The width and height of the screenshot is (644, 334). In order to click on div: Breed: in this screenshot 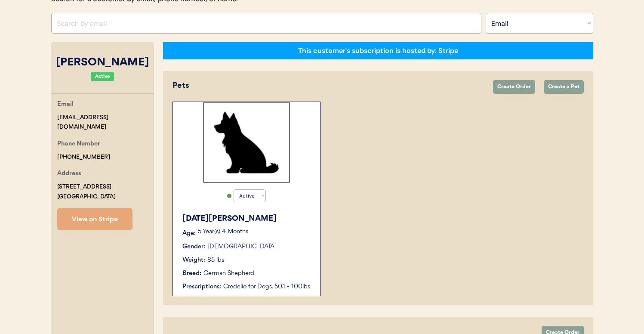, I will do `click(192, 273)`.